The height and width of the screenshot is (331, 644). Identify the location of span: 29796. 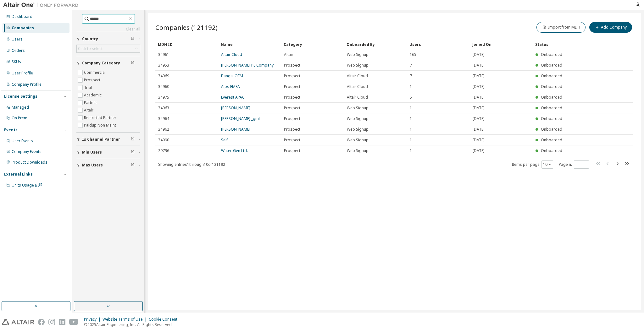
(163, 151).